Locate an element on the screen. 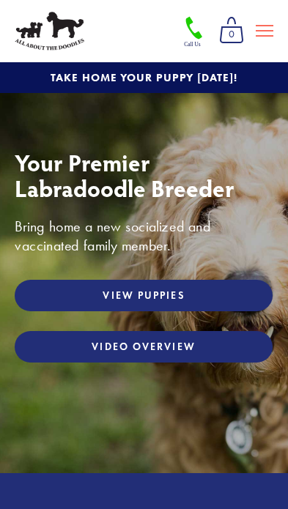 The height and width of the screenshot is (509, 288). span: 0 is located at coordinates (232, 34).